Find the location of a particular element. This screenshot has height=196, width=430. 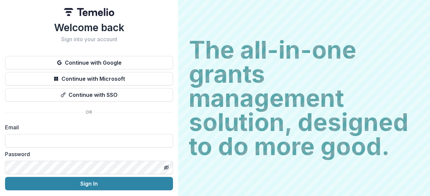

button: Continue with Microsoft is located at coordinates (89, 79).